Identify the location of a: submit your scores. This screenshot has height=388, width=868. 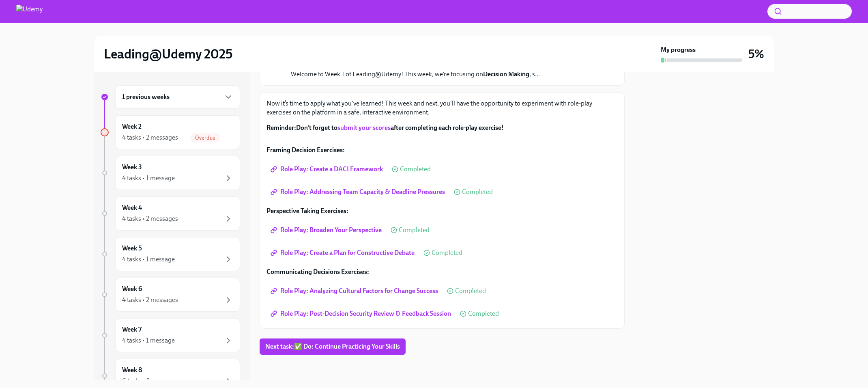
(364, 128).